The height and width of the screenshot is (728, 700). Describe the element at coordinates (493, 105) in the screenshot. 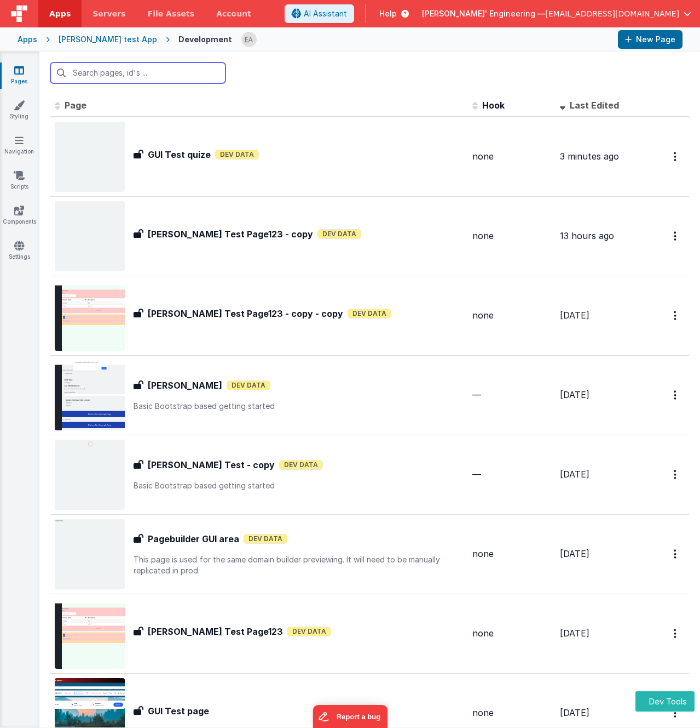

I see `span: Hook` at that location.